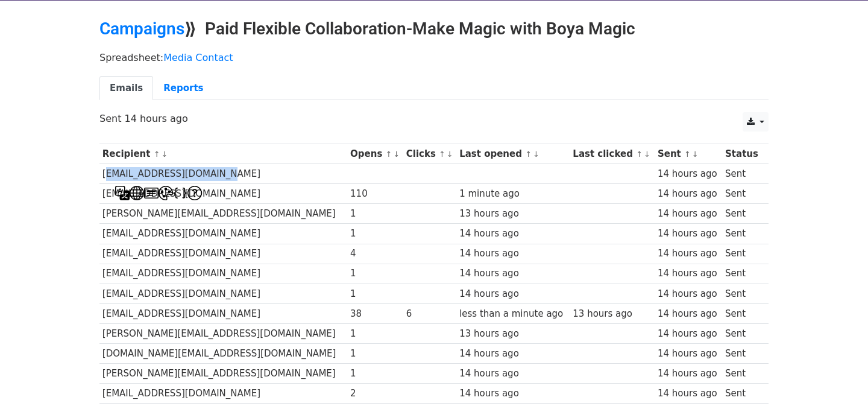 This screenshot has height=406, width=868. Describe the element at coordinates (183, 88) in the screenshot. I see `a: Reports` at that location.